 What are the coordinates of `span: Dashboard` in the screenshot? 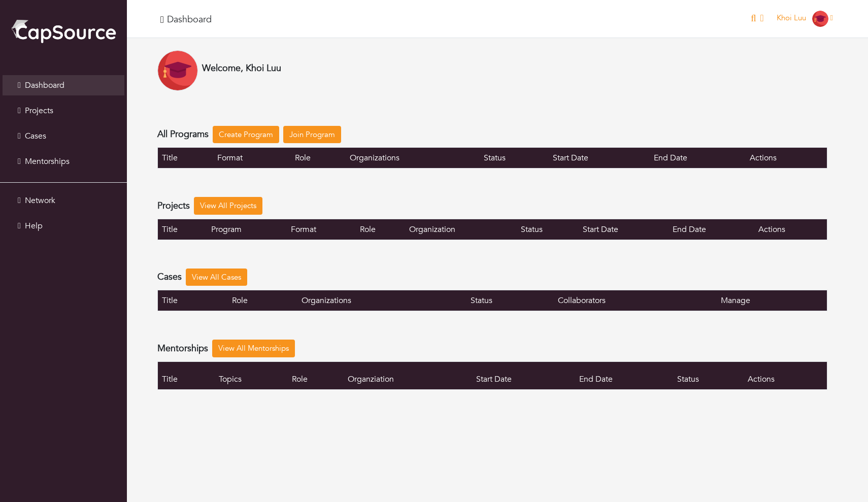 It's located at (44, 86).